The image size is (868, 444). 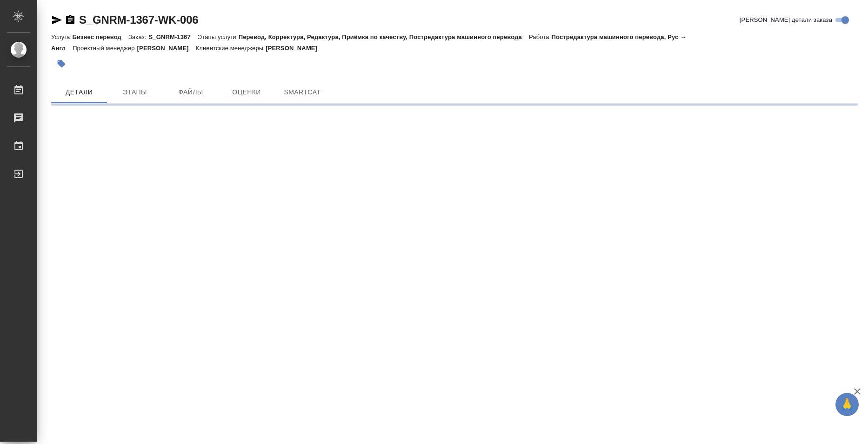 I want to click on p: Проектный менеджер, so click(x=105, y=48).